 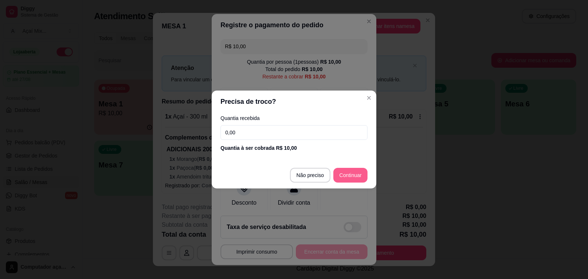 What do you see at coordinates (310, 175) in the screenshot?
I see `button: Não preciso` at bounding box center [310, 175].